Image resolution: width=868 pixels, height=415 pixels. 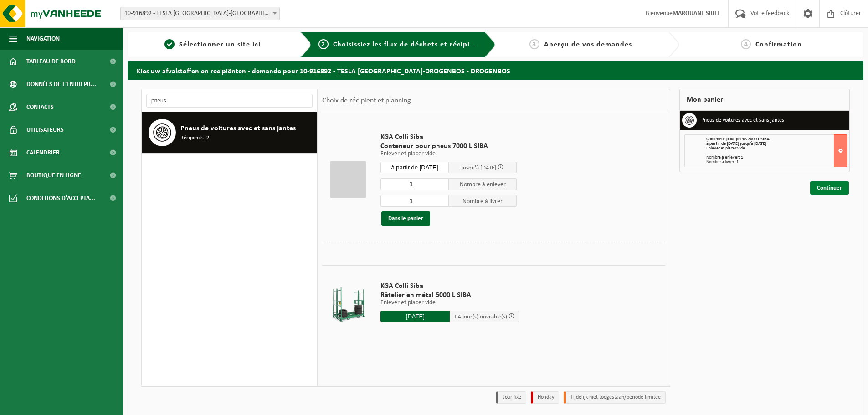 I want to click on span: Nombre à livrer, so click(x=483, y=201).